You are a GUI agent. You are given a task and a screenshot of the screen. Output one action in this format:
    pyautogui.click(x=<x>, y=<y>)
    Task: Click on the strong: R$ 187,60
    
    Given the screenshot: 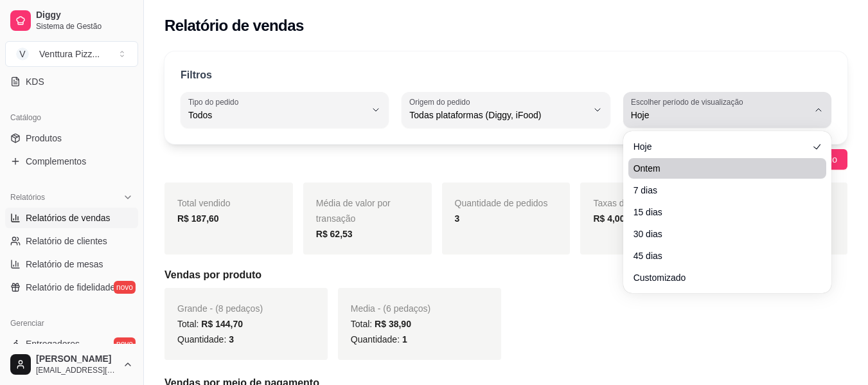 What is the action you would take?
    pyautogui.click(x=198, y=218)
    